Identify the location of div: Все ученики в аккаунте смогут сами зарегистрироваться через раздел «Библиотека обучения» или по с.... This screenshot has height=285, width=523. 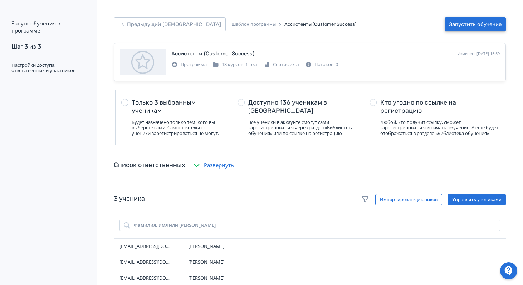
(301, 128).